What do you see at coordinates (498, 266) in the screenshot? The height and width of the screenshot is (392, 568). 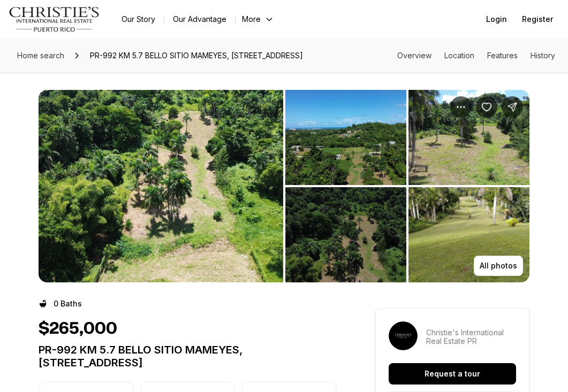 I see `button: All photos` at bounding box center [498, 266].